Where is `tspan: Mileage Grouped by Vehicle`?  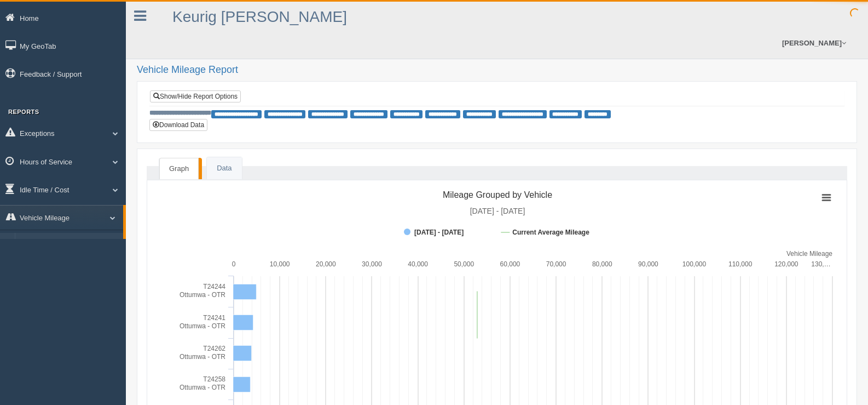
tspan: Mileage Grouped by Vehicle is located at coordinates (497, 194).